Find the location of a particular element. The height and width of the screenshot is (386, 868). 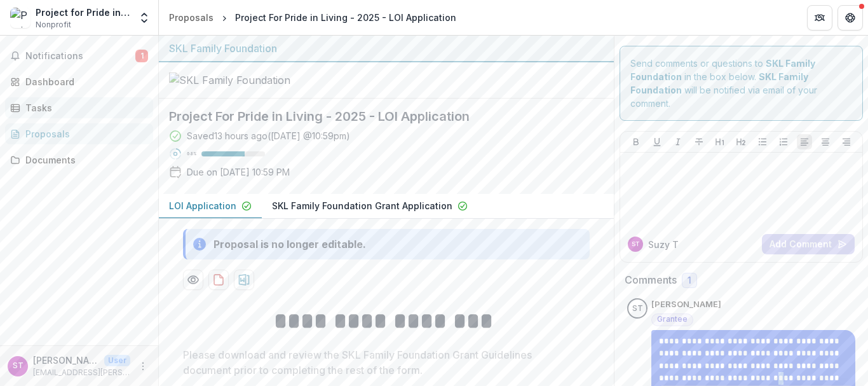

div: Project For Pride in Living - 2025 - LOI Application is located at coordinates (346, 17).